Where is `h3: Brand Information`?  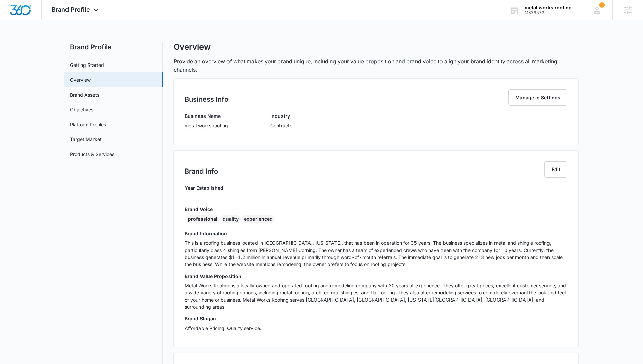 h3: Brand Information is located at coordinates (376, 233).